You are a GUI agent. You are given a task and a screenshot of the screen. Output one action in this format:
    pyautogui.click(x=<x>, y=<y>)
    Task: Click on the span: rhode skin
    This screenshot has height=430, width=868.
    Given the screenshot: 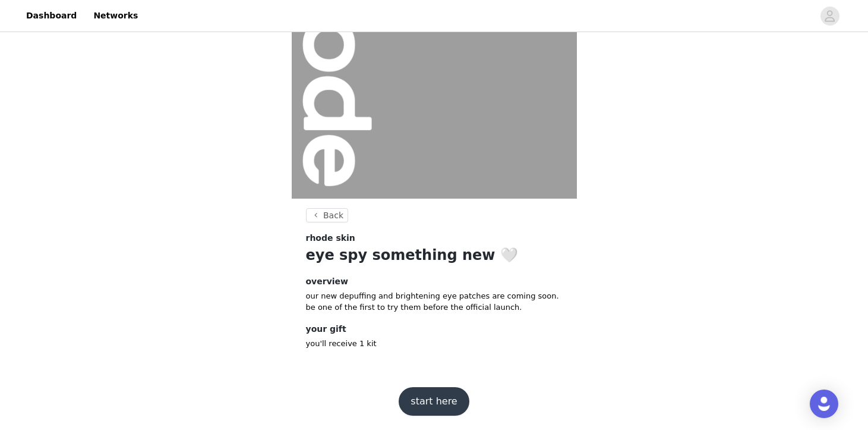 What is the action you would take?
    pyautogui.click(x=330, y=238)
    